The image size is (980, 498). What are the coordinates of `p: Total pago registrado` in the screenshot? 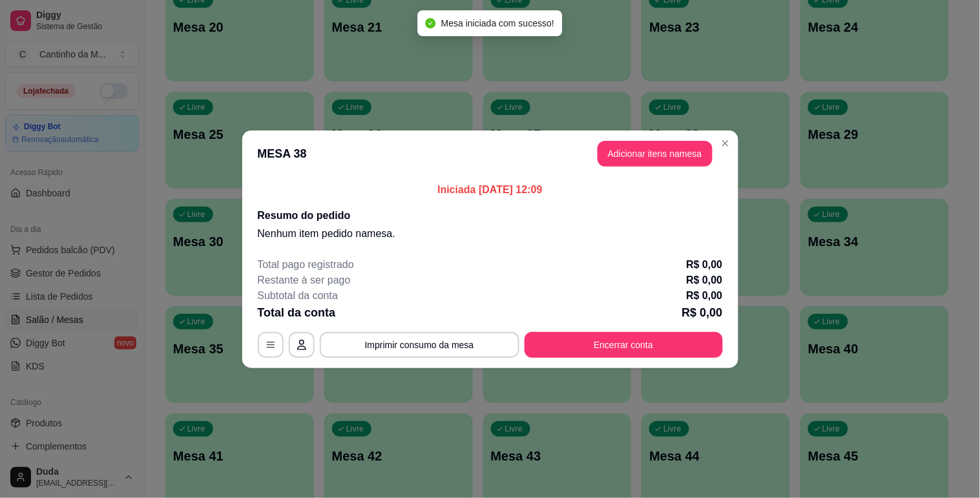 It's located at (306, 264).